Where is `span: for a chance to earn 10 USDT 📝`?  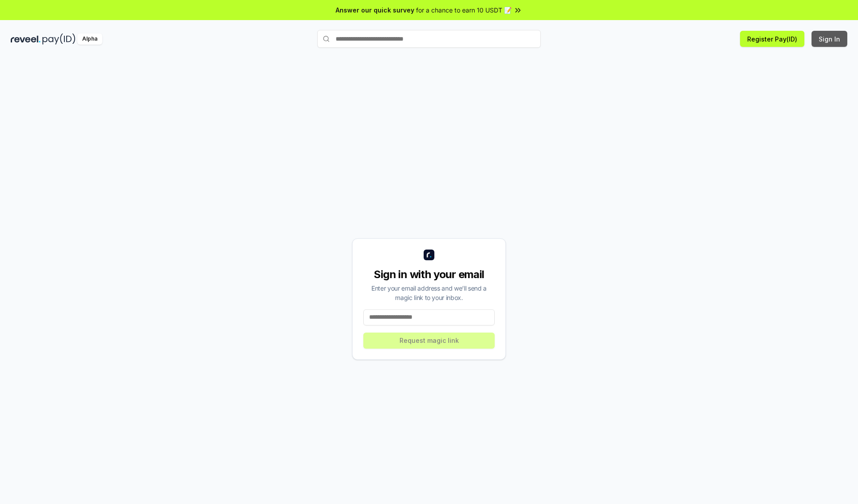
span: for a chance to earn 10 USDT 📝 is located at coordinates (464, 10).